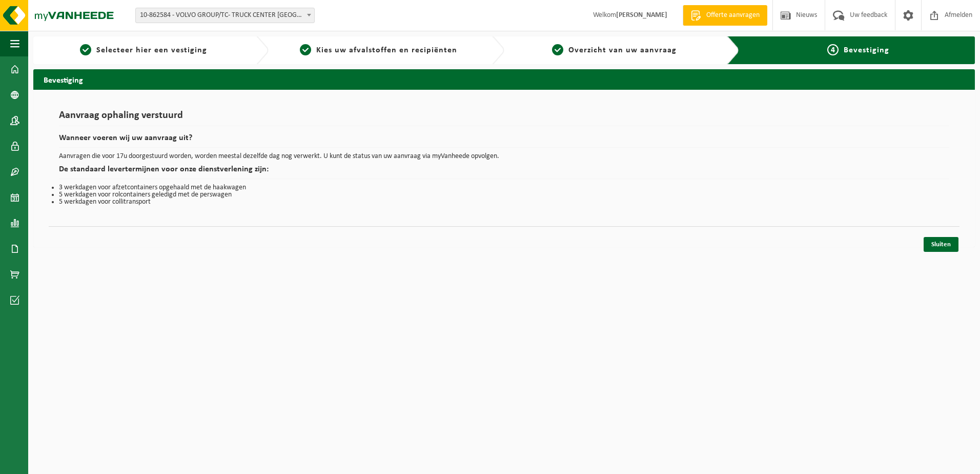 The height and width of the screenshot is (474, 980). Describe the element at coordinates (504, 156) in the screenshot. I see `p: Aanvragen die voor 17u doorgestuurd worden, worden meestal dezelfde dag nog verwerkt. U kunt de s...` at that location.